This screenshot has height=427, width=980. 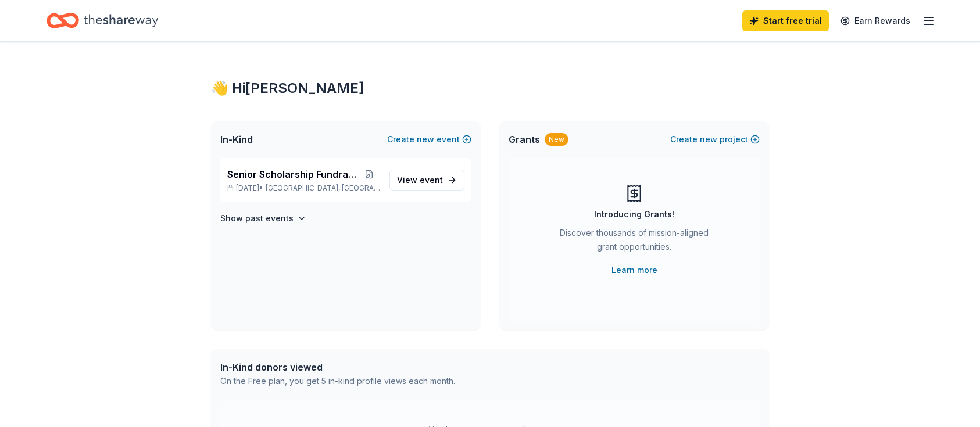 I want to click on div: Introducing Grants!, so click(x=635, y=214).